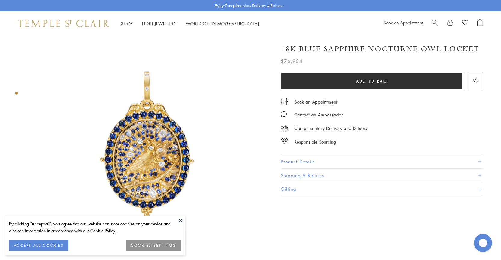 The width and height of the screenshot is (501, 260). Describe the element at coordinates (371, 81) in the screenshot. I see `span: Add to bag` at that location.